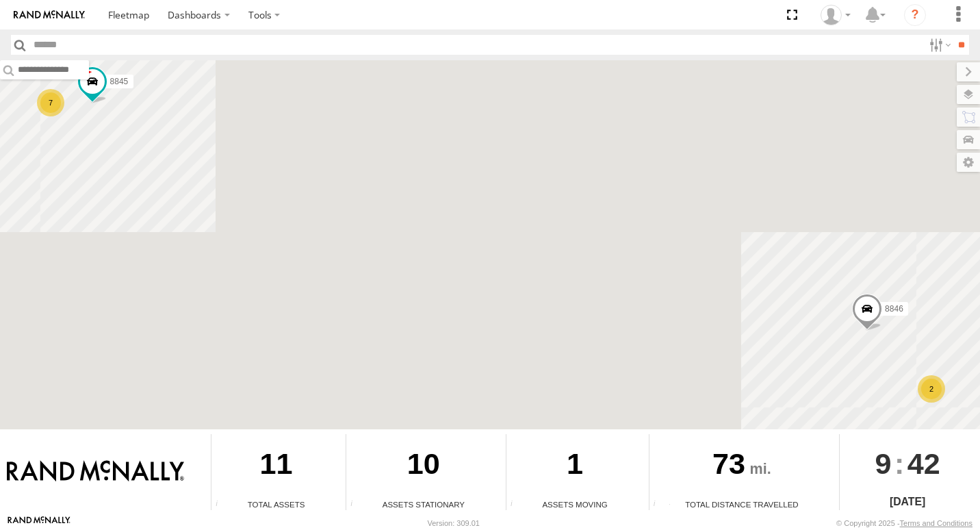 This screenshot has width=980, height=530. Describe the element at coordinates (932, 389) in the screenshot. I see `div: 2` at that location.